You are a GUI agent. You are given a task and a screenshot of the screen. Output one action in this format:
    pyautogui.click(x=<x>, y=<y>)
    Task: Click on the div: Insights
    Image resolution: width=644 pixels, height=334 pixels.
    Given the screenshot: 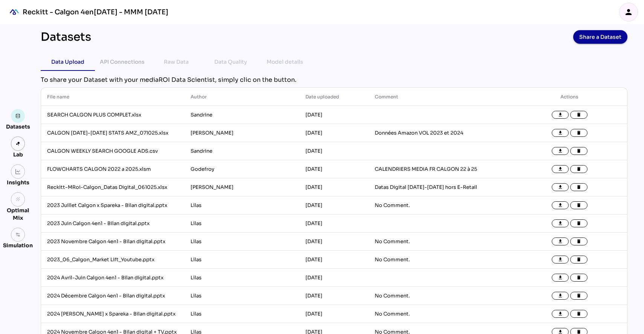 What is the action you would take?
    pyautogui.click(x=18, y=183)
    